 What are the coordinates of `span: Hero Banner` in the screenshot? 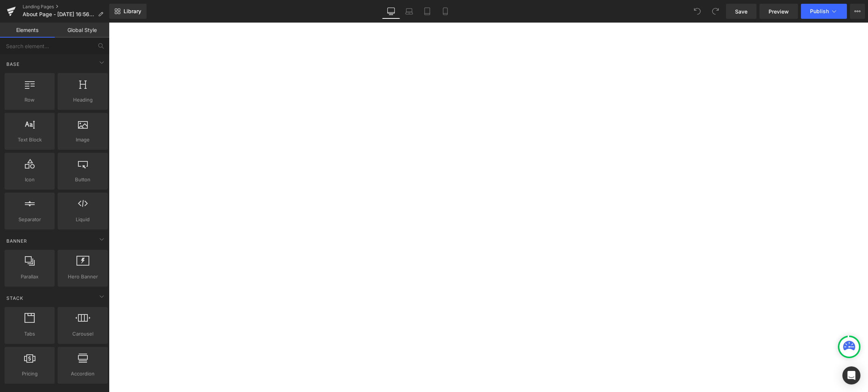 It's located at (83, 277).